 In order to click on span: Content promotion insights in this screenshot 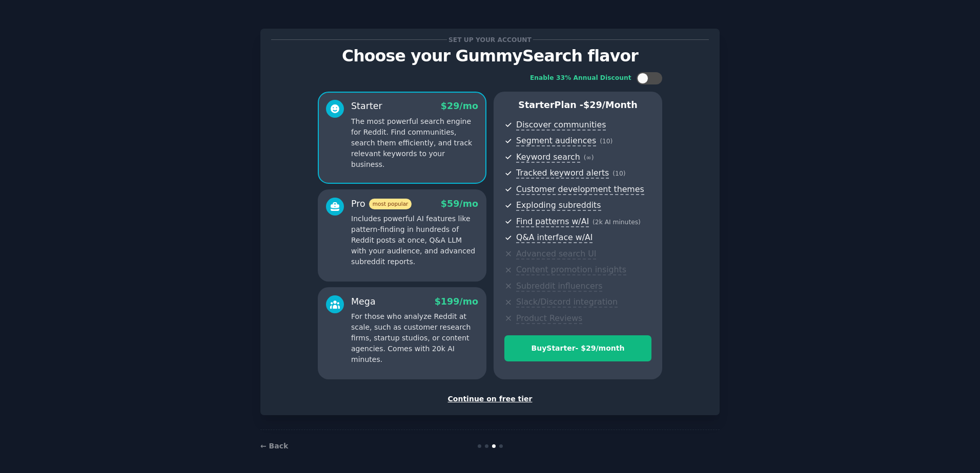, I will do `click(571, 270)`.